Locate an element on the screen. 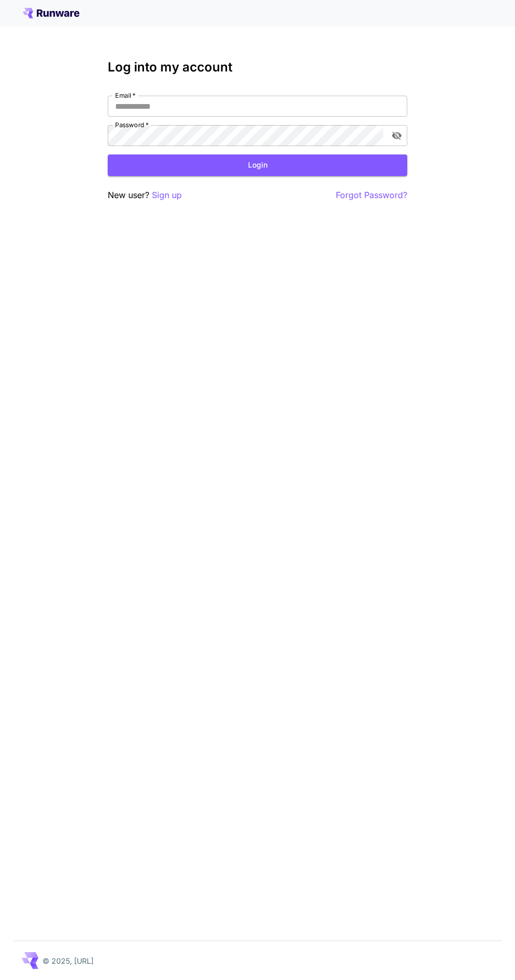 The height and width of the screenshot is (980, 515). label: Password is located at coordinates (132, 124).